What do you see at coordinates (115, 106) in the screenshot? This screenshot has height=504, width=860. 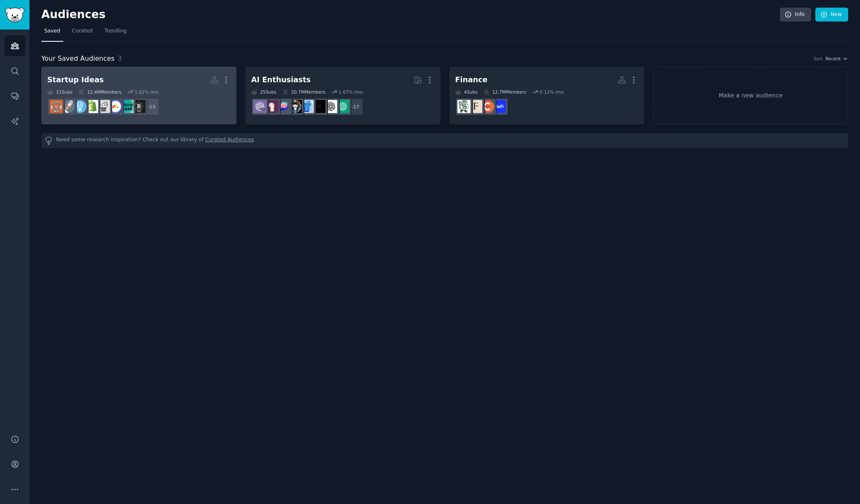 I see `img: mondaydotcom` at bounding box center [115, 106].